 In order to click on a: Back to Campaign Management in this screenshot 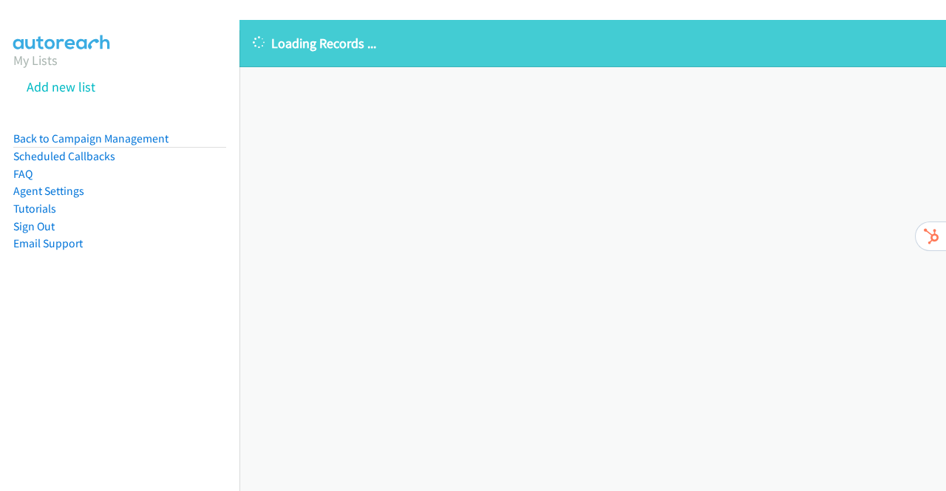, I will do `click(91, 138)`.